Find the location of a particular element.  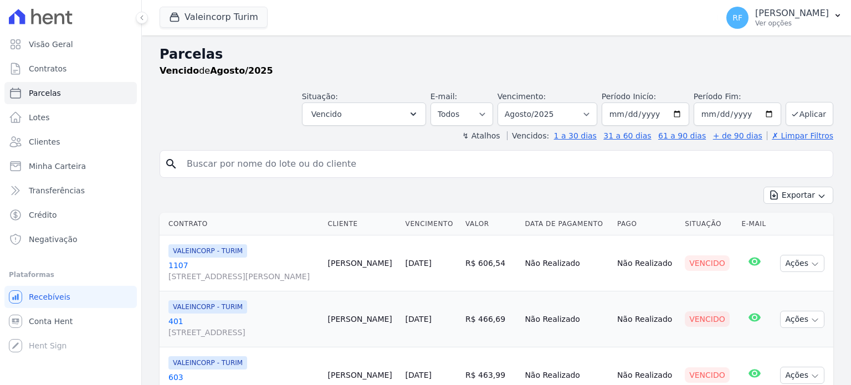

th: Valor is located at coordinates (490, 224).